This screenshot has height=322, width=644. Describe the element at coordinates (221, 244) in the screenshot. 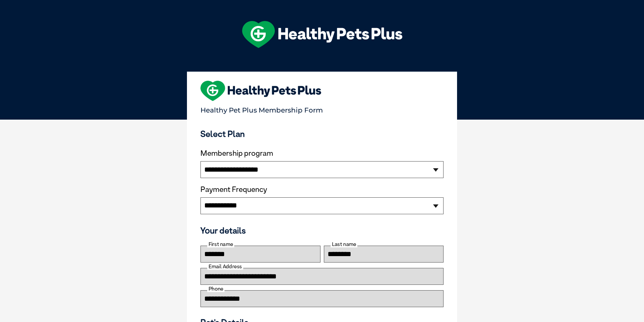

I see `label: First name` at that location.